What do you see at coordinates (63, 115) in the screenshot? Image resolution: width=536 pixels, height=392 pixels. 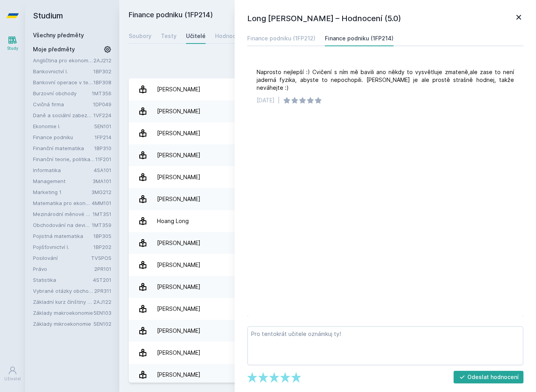 I see `a: Daně a sociální zabezpečení` at bounding box center [63, 115].